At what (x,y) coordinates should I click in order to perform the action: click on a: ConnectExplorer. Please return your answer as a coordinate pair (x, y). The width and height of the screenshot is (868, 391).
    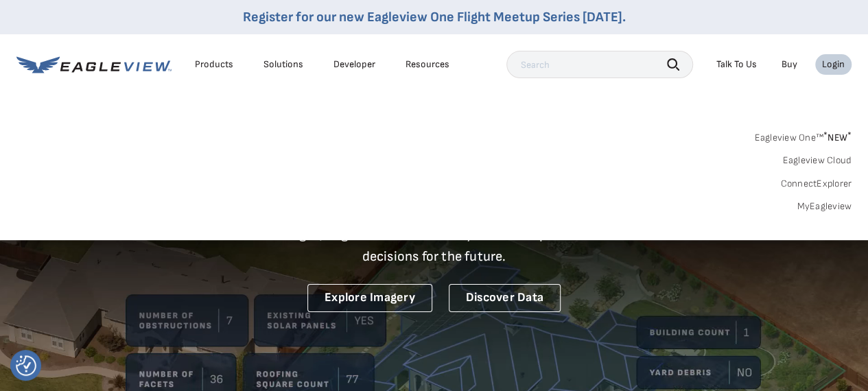
    Looking at the image, I should click on (816, 184).